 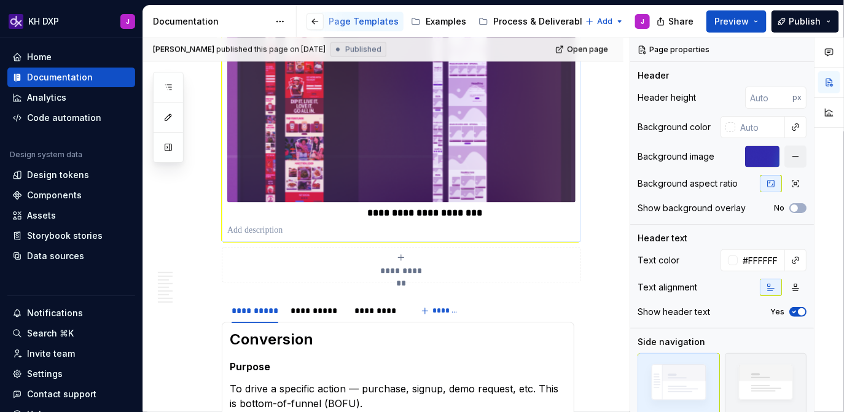 I want to click on span: Preview, so click(x=731, y=21).